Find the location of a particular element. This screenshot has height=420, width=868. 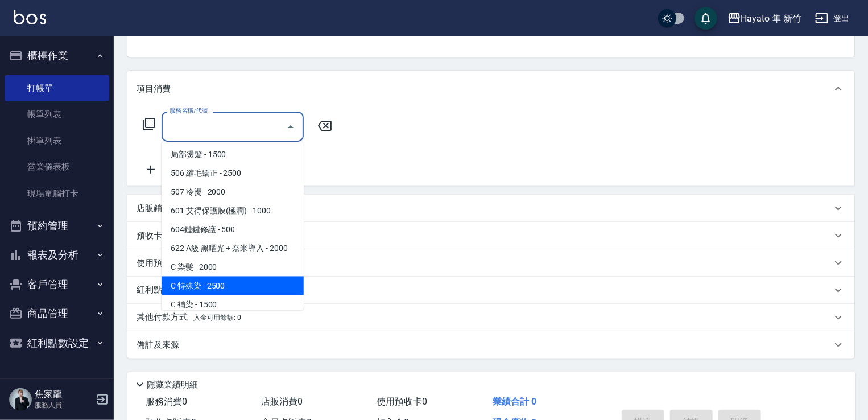

span: 506 縮毛矯正 - 2500 is located at coordinates (232, 173).